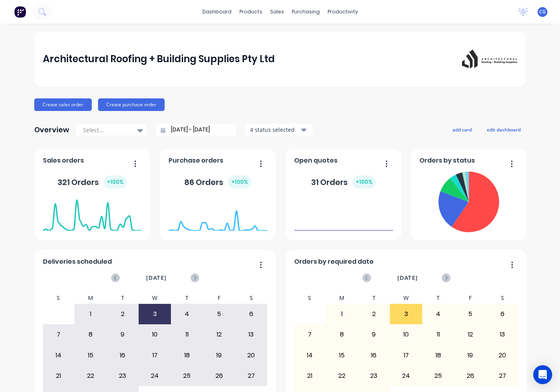 This screenshot has height=392, width=560. I want to click on button: 4 status selected, so click(279, 130).